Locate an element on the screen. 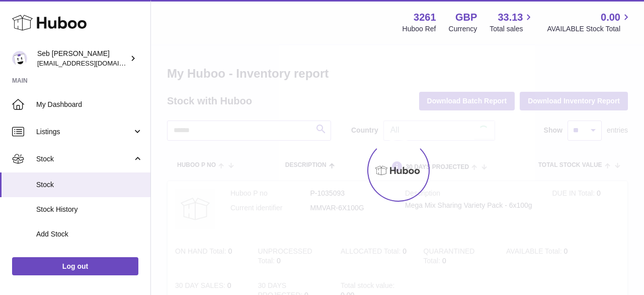 This screenshot has height=295, width=644. span: Add Stock is located at coordinates (89, 234).